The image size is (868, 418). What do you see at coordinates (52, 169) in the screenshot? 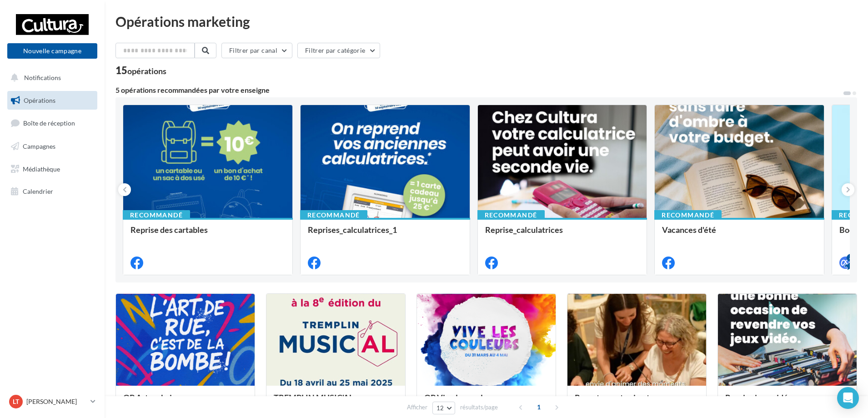
I see `a: Médiathèque` at bounding box center [52, 169].